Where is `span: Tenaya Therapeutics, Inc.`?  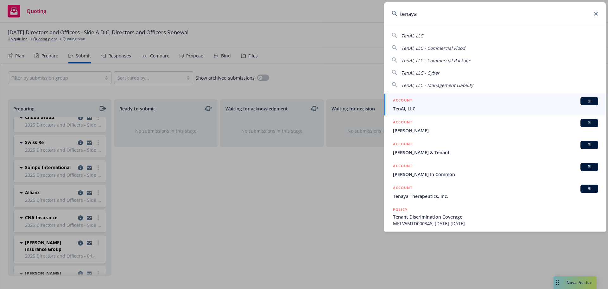
span: Tenaya Therapeutics, Inc. is located at coordinates (496, 196).